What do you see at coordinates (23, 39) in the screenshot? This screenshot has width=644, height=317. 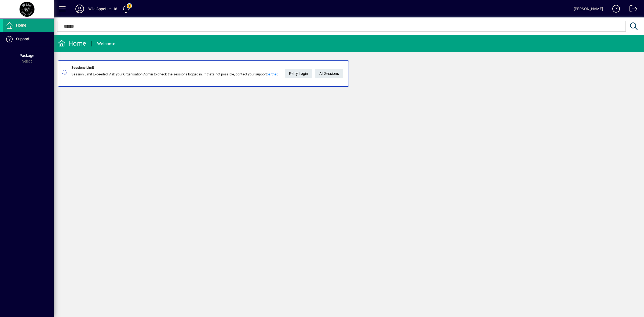 I see `span: Support` at bounding box center [23, 39].